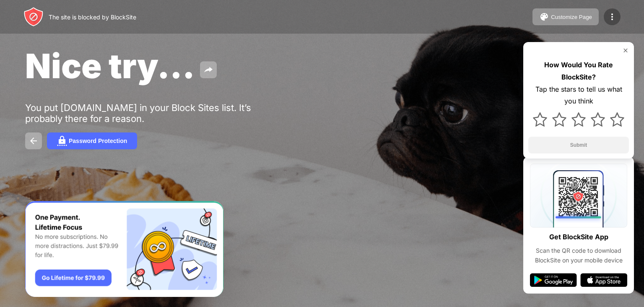 The width and height of the screenshot is (644, 307). Describe the element at coordinates (604, 280) in the screenshot. I see `img: app-store.svg` at that location.